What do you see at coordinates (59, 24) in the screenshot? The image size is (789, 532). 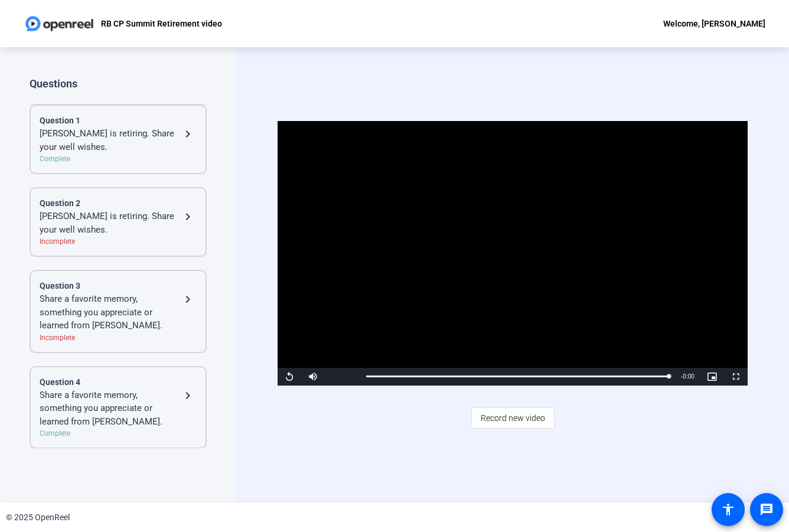 I see `img: OpenReel logo` at bounding box center [59, 24].